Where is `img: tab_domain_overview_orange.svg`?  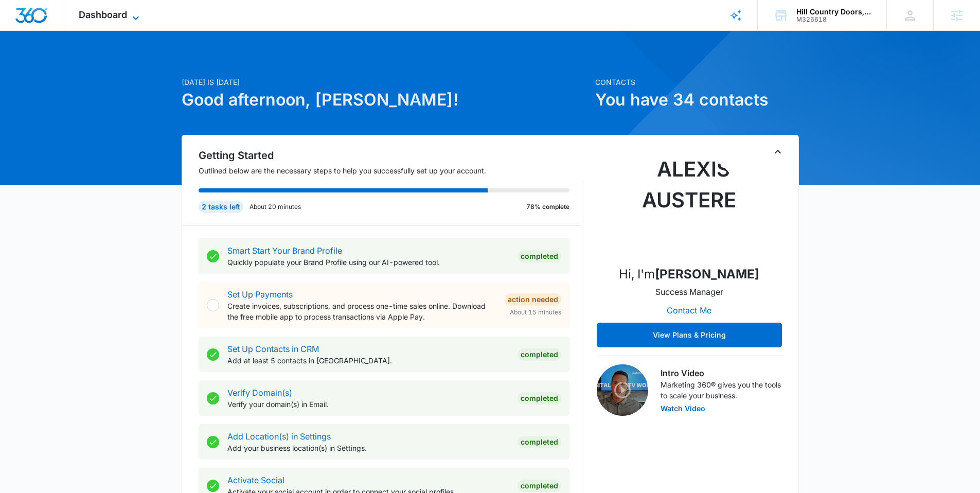
img: tab_domain_overview_orange.svg is located at coordinates (32, 64).